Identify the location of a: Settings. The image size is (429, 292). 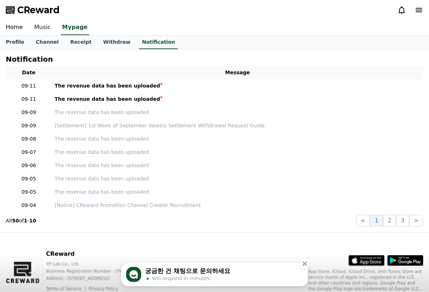
(356, 281).